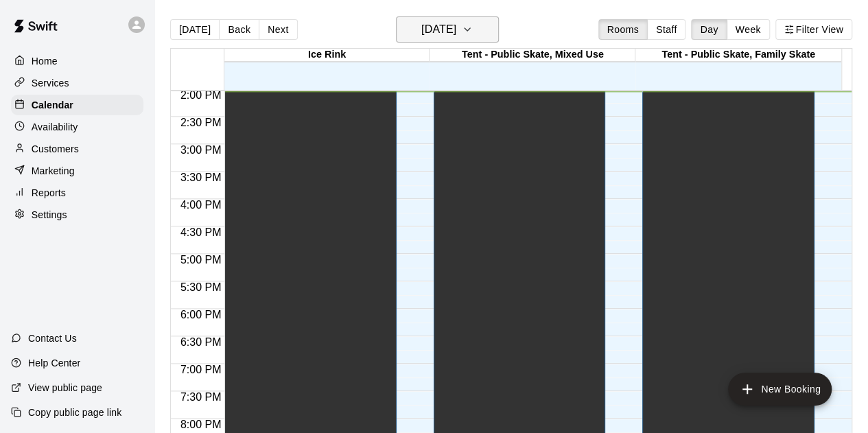  What do you see at coordinates (77, 83) in the screenshot?
I see `div: Services` at bounding box center [77, 83].